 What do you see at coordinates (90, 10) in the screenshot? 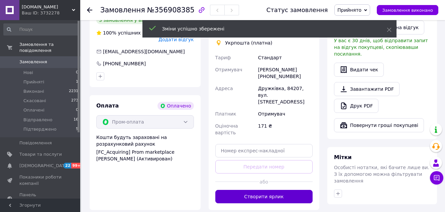
I see `div: Повернутися назад` at bounding box center [90, 10].